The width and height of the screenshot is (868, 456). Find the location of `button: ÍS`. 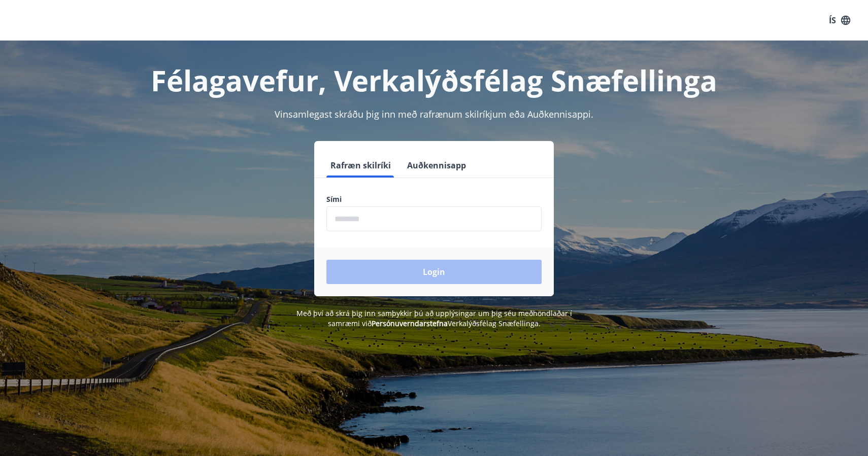

button: ÍS is located at coordinates (839, 20).